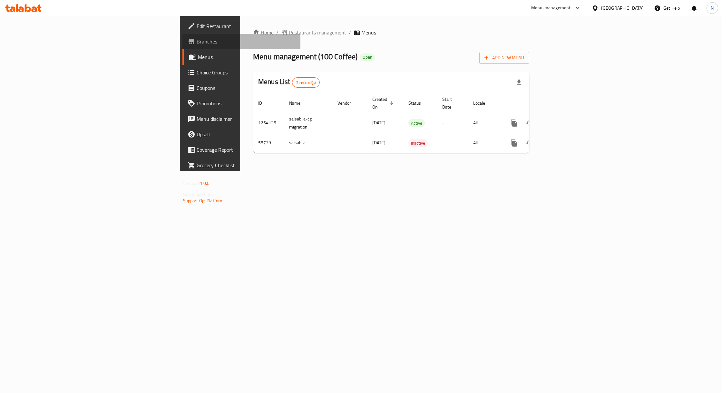  Describe the element at coordinates (241, 73) in the screenshot. I see `a: Choice Groups` at that location.